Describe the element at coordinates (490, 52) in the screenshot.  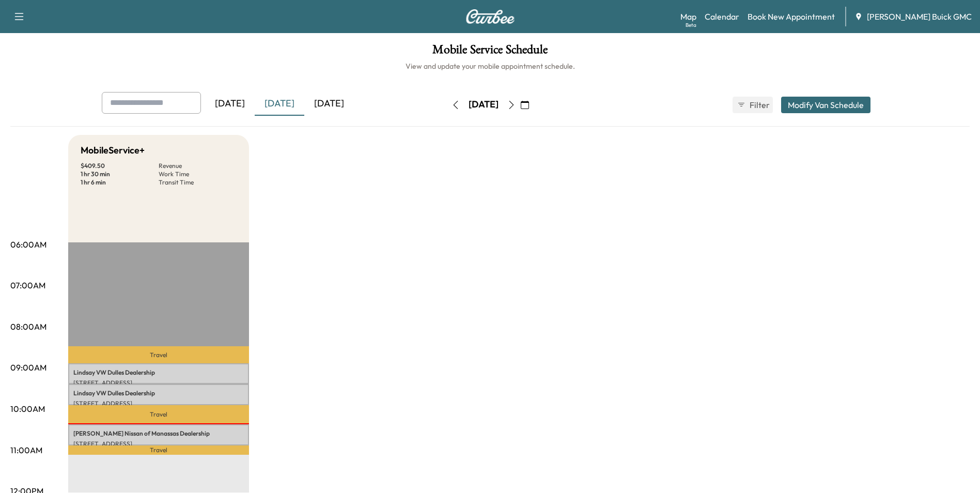
I see `h1: Mobile Service Schedule` at that location.